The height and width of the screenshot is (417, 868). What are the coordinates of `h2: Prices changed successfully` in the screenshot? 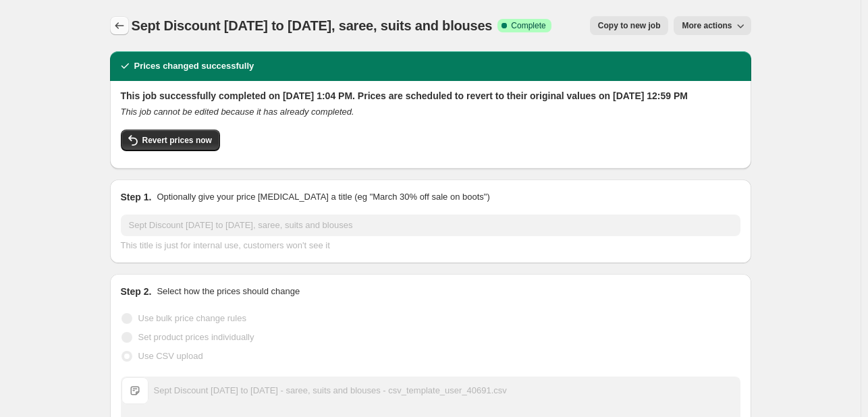 It's located at (195, 67).